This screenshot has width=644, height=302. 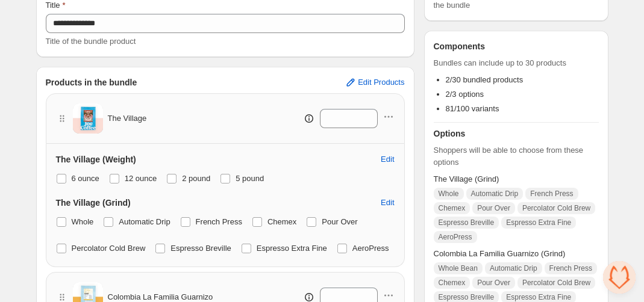 What do you see at coordinates (249, 178) in the screenshot?
I see `span: 5 pound` at bounding box center [249, 178].